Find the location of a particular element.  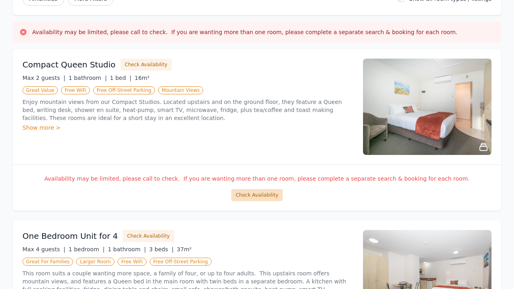

span: 1 bed | is located at coordinates (120, 78).